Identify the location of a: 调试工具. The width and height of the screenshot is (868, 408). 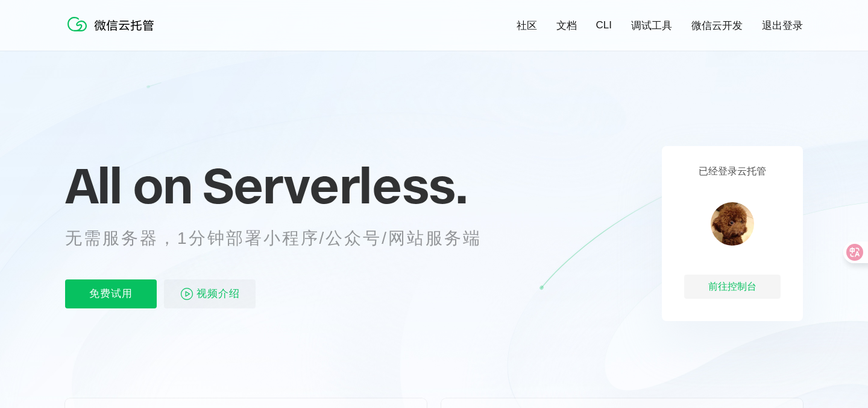
(652, 25).